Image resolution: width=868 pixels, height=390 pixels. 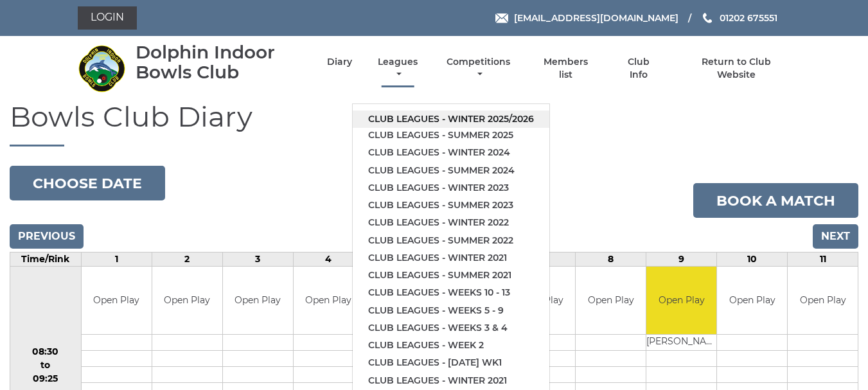 What do you see at coordinates (451, 170) in the screenshot?
I see `a: Club leagues - Summer 2024` at bounding box center [451, 170].